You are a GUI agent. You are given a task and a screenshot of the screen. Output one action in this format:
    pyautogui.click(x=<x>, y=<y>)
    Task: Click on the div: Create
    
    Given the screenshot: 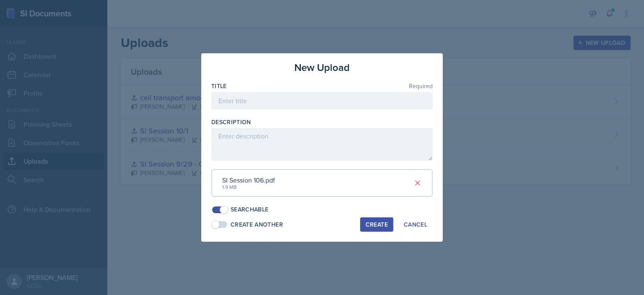 What is the action you would take?
    pyautogui.click(x=377, y=225)
    